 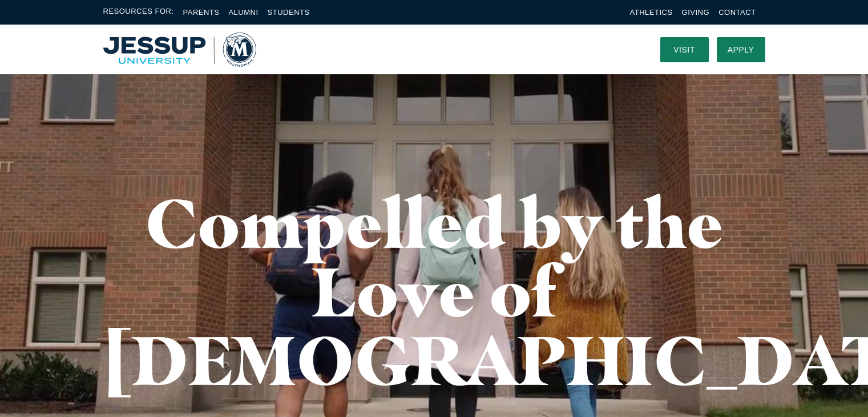 I want to click on span: Resources For:, so click(x=139, y=12).